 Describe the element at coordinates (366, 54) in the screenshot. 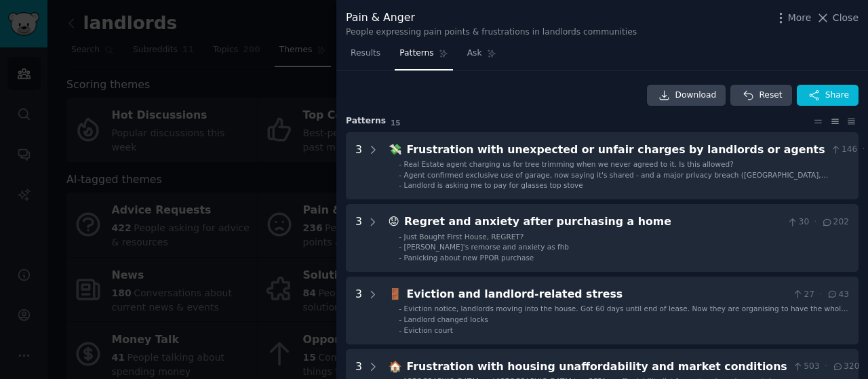

I see `span: Results` at that location.